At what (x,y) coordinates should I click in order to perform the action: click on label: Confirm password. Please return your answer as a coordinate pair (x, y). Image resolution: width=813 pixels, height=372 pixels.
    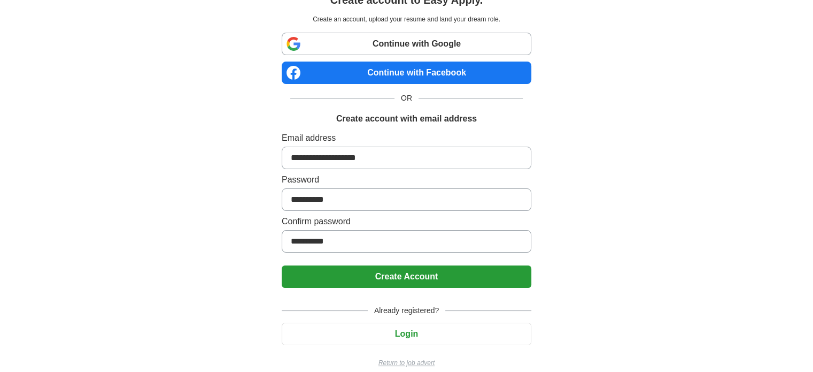
    Looking at the image, I should click on (406, 221).